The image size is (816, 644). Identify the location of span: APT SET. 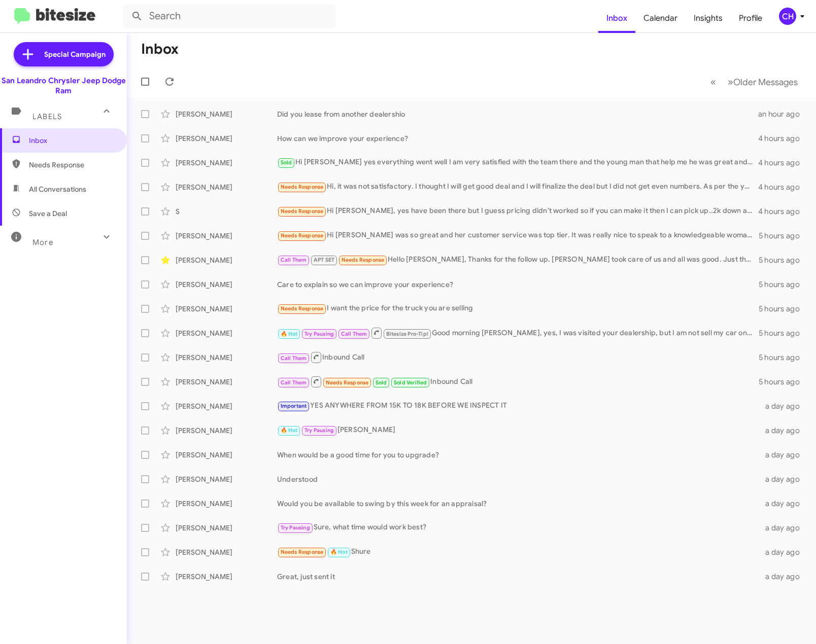
(324, 259).